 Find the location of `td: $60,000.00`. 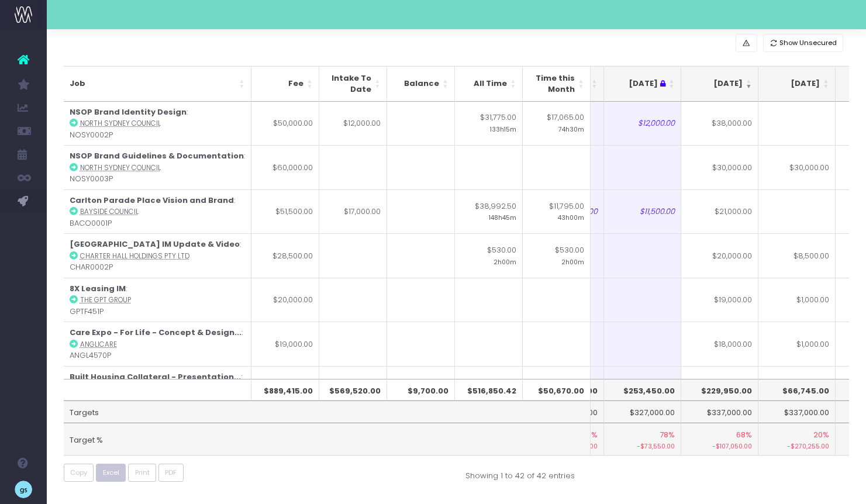

td: $60,000.00 is located at coordinates (285, 167).